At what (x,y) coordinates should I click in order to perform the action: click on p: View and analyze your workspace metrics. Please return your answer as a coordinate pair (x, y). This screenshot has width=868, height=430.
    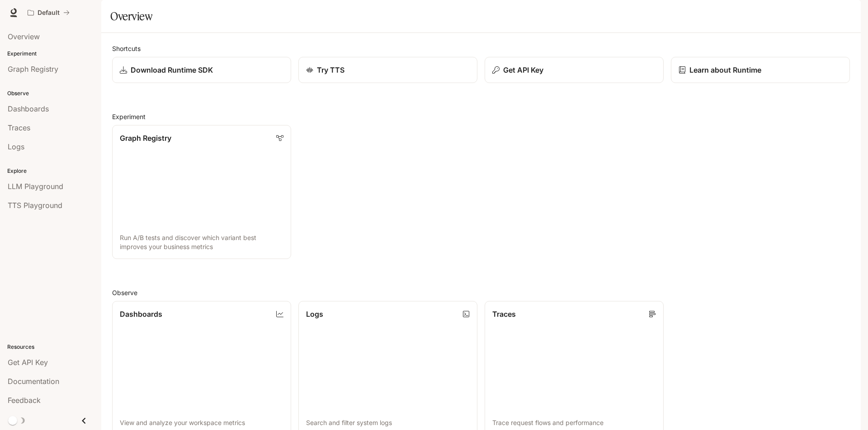
    Looking at the image, I should click on (201, 423).